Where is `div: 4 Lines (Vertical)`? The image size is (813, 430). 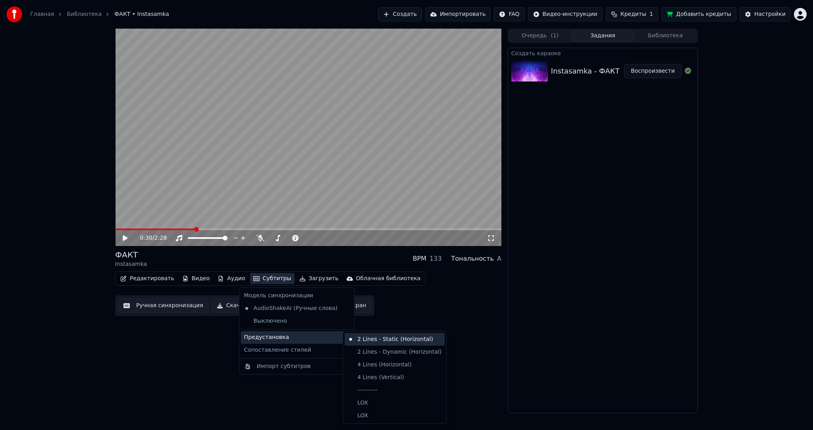 div: 4 Lines (Vertical) is located at coordinates (395, 377).